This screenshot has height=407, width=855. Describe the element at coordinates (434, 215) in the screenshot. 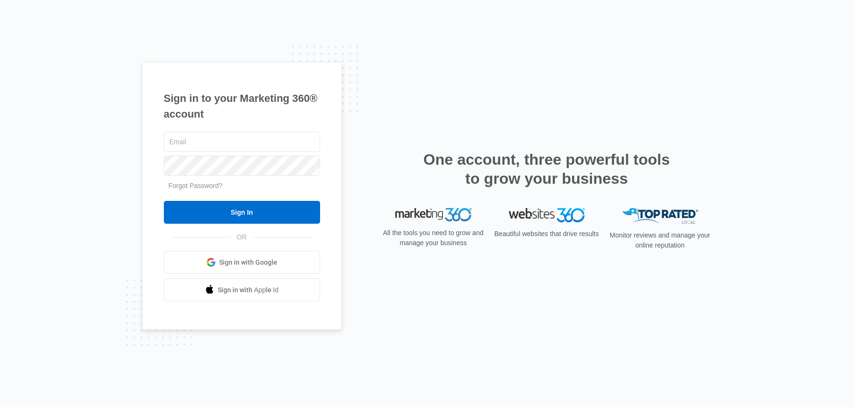

I see `img: Marketing 360` at that location.